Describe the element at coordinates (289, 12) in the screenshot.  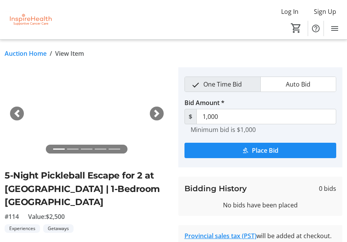
I see `button: Log In` at that location.